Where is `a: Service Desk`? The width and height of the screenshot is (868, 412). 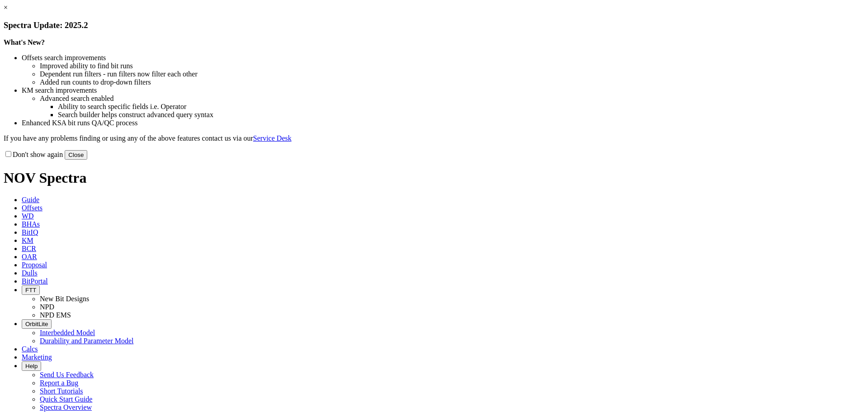
a: Service Desk is located at coordinates (272, 138).